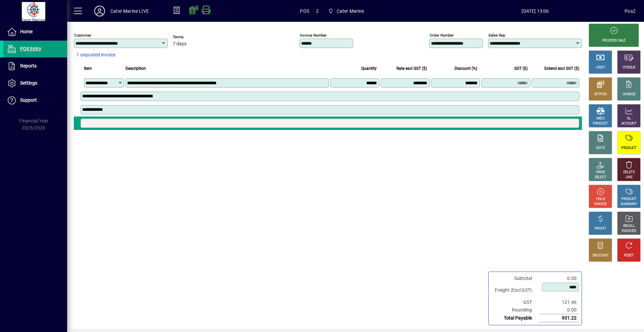  I want to click on td: GST, so click(515, 302).